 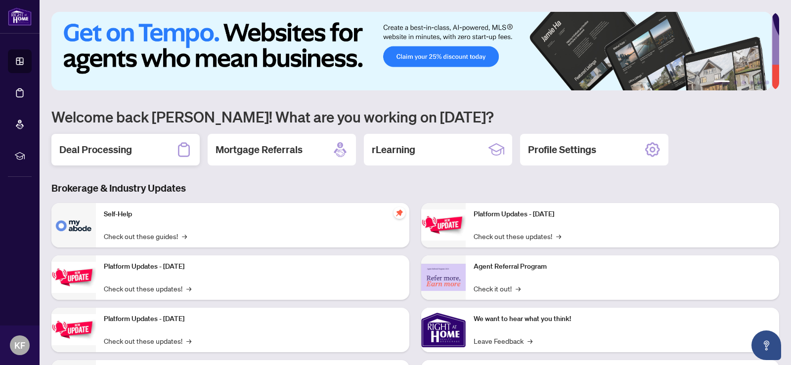 What do you see at coordinates (20, 16) in the screenshot?
I see `img: logo` at bounding box center [20, 16].